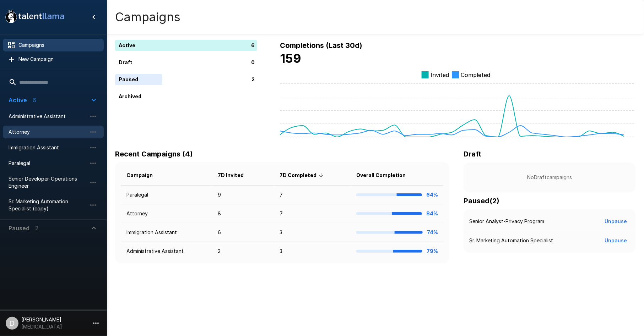 The width and height of the screenshot is (644, 336). What do you see at coordinates (167, 232) in the screenshot?
I see `td: Immigration Assistant` at bounding box center [167, 232].